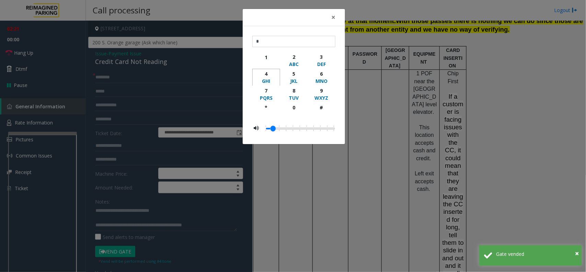 The image size is (586, 272). What do you see at coordinates (294, 94) in the screenshot?
I see `button: 8TUV` at bounding box center [294, 94].